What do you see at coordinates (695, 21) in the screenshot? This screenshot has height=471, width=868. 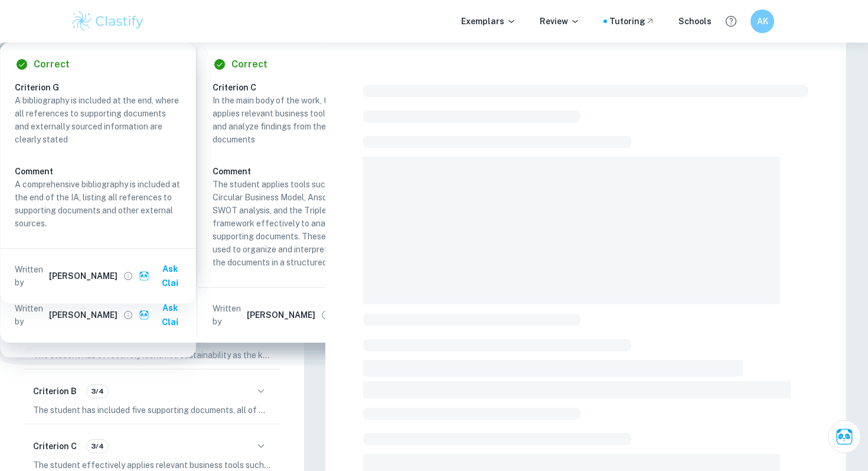 I see `a: Schools` at bounding box center [695, 21].